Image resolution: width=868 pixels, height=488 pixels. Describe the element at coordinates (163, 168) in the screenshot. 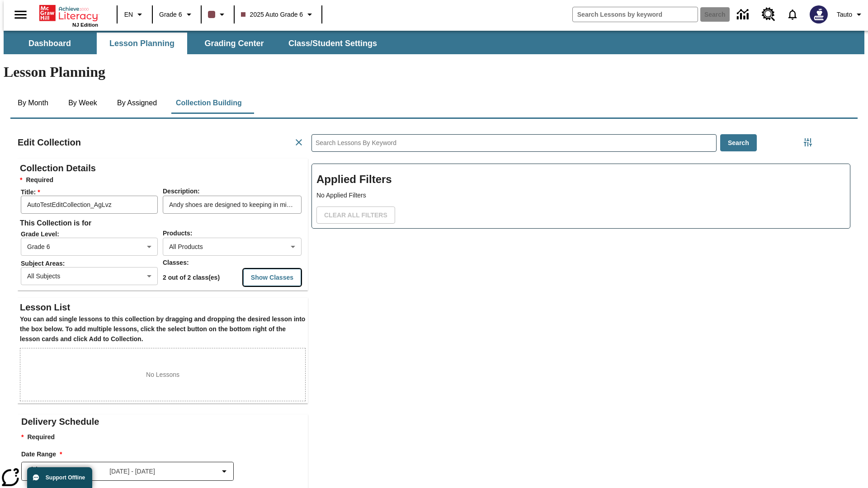

I see `h2: Collection Details` at that location.